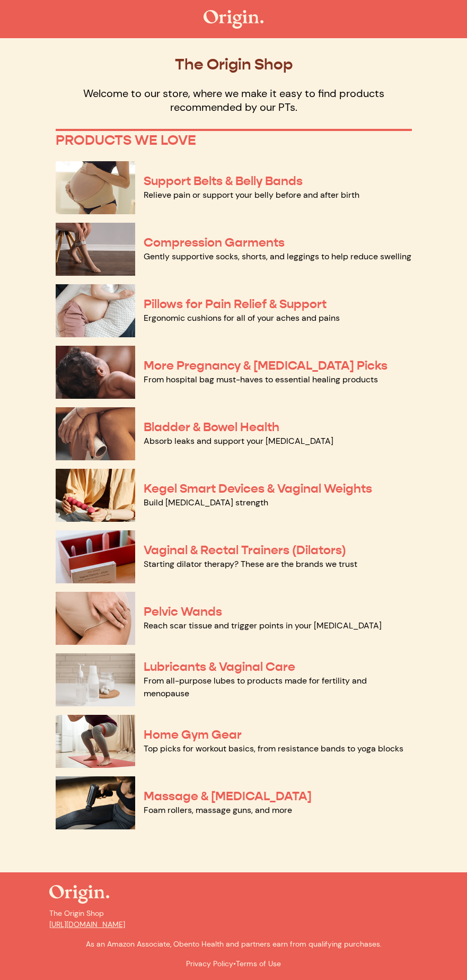  I want to click on img: Support Belts & Belly Bands, so click(96, 188).